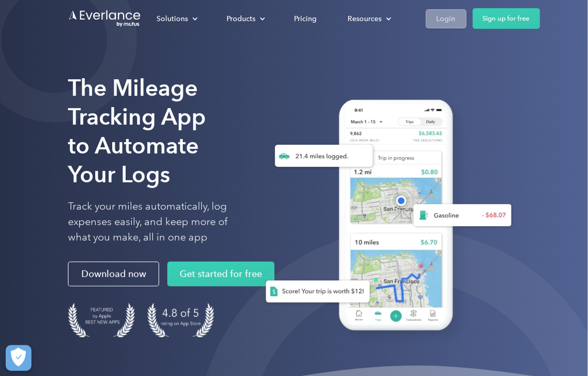  Describe the element at coordinates (220, 274) in the screenshot. I see `a: Get started for free` at that location.